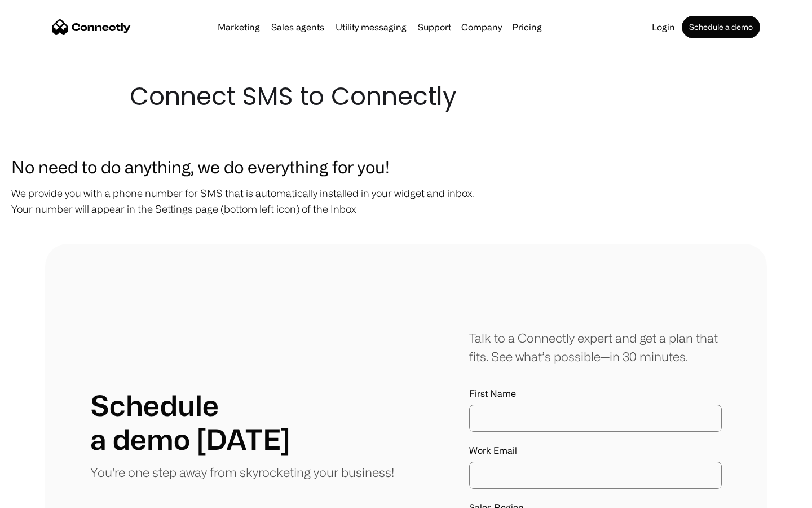 The width and height of the screenshot is (812, 508). I want to click on a: Login, so click(663, 27).